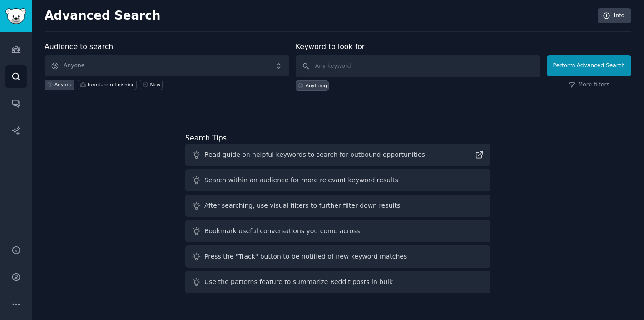  What do you see at coordinates (314, 154) in the screenshot?
I see `div: Read guide on helpful keywords to search for outbound opportunities` at bounding box center [314, 154].